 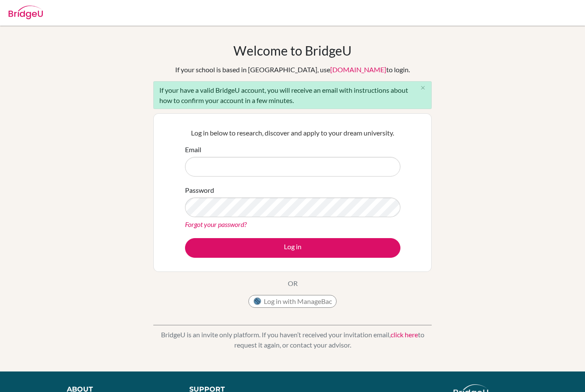 What do you see at coordinates (292, 340) in the screenshot?
I see `p: BridgeU is an invite only platform. If you haven’t received your invitation email, to request it ...` at bounding box center [292, 340].